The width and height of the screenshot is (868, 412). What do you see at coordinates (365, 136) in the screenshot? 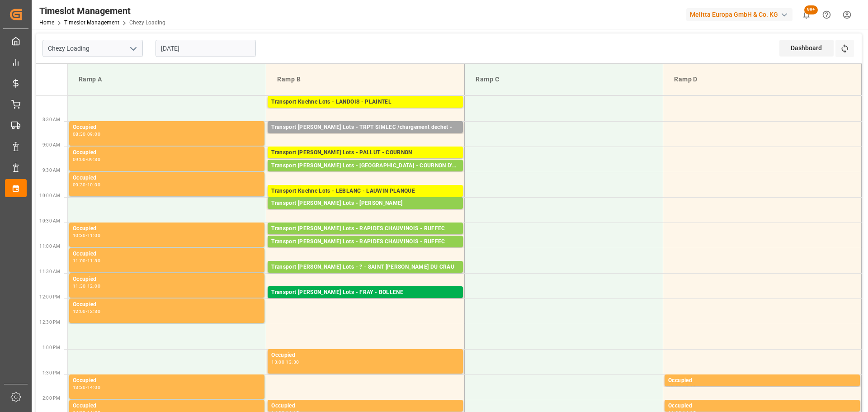
I see `div: Pallets: ,TU: ,City: ,Arrival:` at bounding box center [365, 136].